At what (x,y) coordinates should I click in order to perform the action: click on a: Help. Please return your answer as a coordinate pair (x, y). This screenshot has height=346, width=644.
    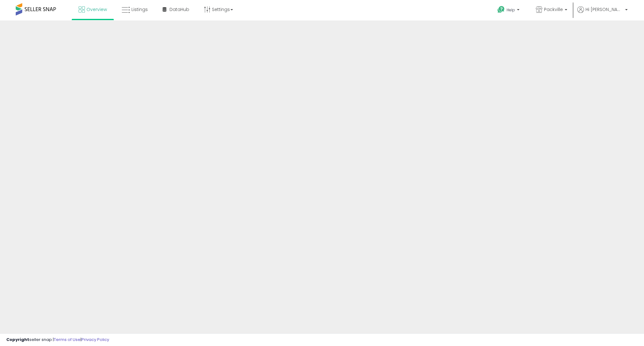
    Looking at the image, I should click on (509, 11).